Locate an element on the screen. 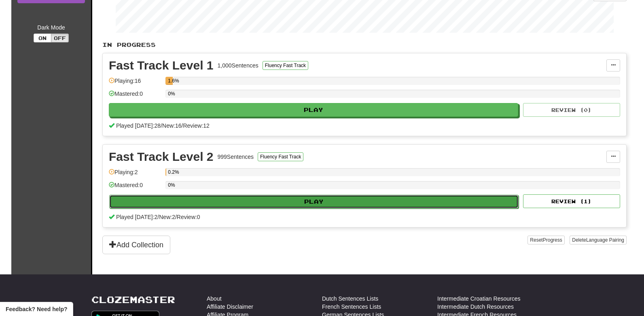  div: Fast Track Level 2 is located at coordinates (161, 157).